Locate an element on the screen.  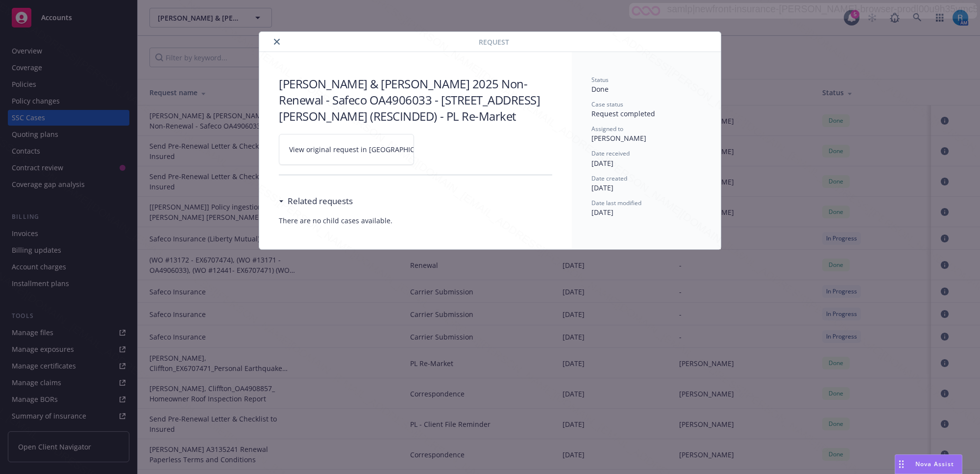
span: Request completed is located at coordinates (623, 113).